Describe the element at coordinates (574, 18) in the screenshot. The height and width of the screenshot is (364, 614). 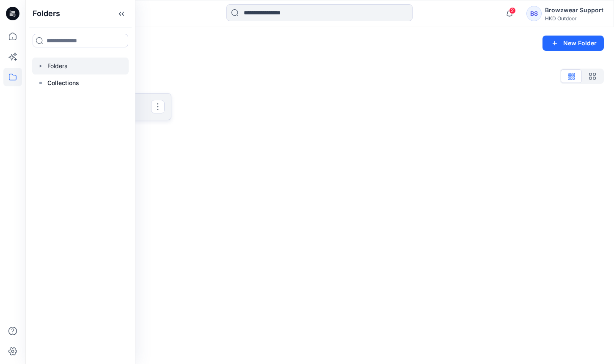
I see `div: HKD Outdoor` at that location.